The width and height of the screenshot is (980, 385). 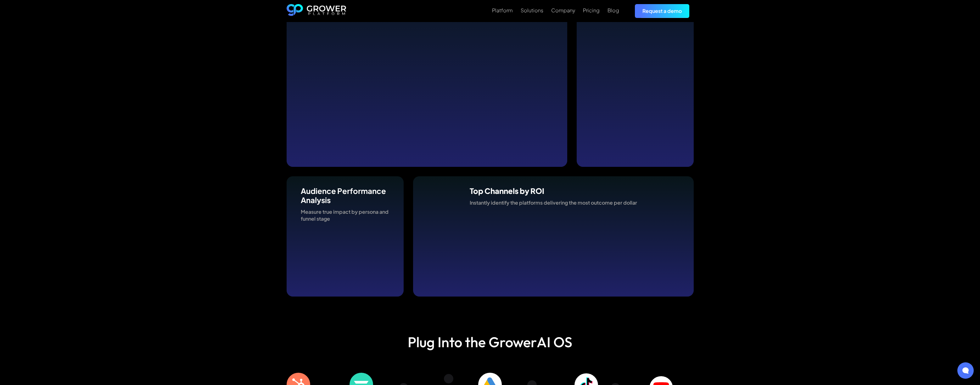 What do you see at coordinates (591, 10) in the screenshot?
I see `a: Pricing` at bounding box center [591, 10].